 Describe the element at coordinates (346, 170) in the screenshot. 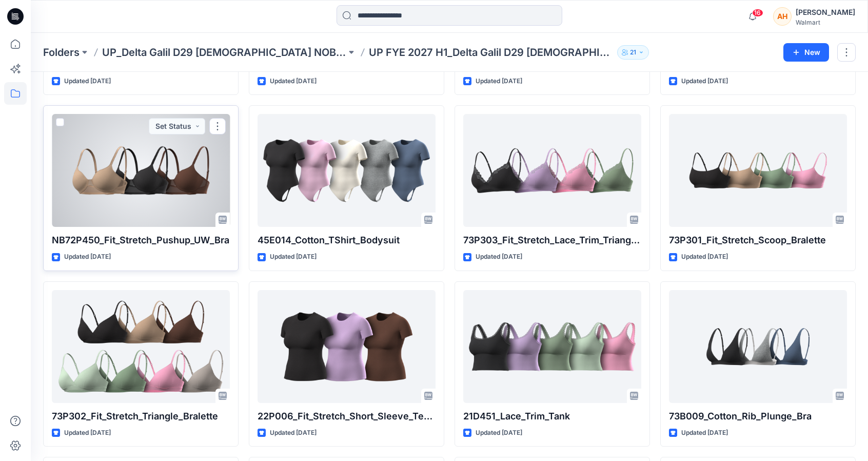

I see `a: 45E014_Cotton_TShirt_Bodysuit` at that location.